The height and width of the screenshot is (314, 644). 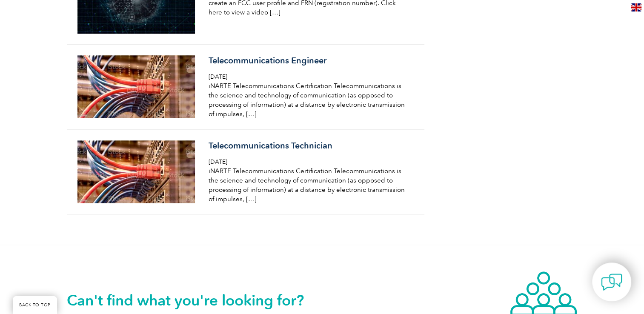 What do you see at coordinates (195, 301) in the screenshot?
I see `h2: Can't find what you're looking for?` at bounding box center [195, 301].